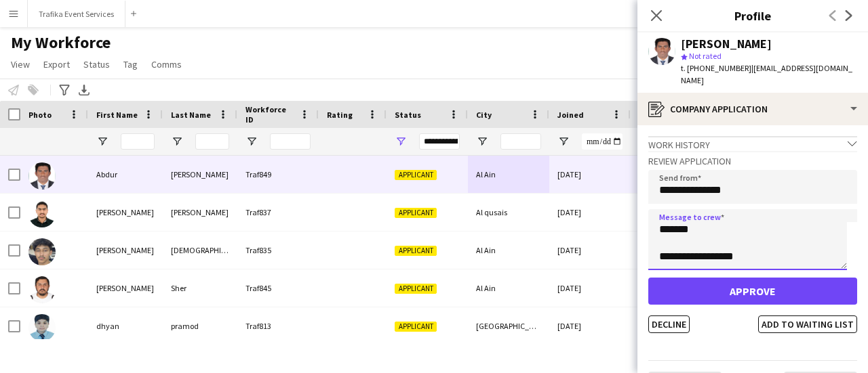 Image resolution: width=868 pixels, height=373 pixels. What do you see at coordinates (126, 326) in the screenshot?
I see `div: dhyan` at bounding box center [126, 326].